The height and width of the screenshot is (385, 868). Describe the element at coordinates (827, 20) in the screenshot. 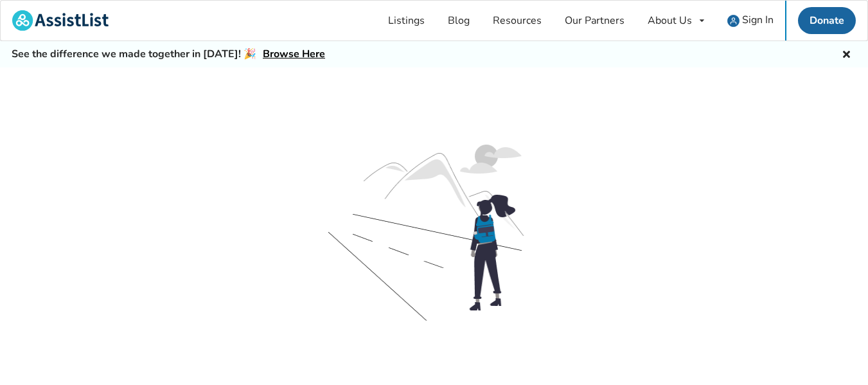

I see `a: Donate` at that location.